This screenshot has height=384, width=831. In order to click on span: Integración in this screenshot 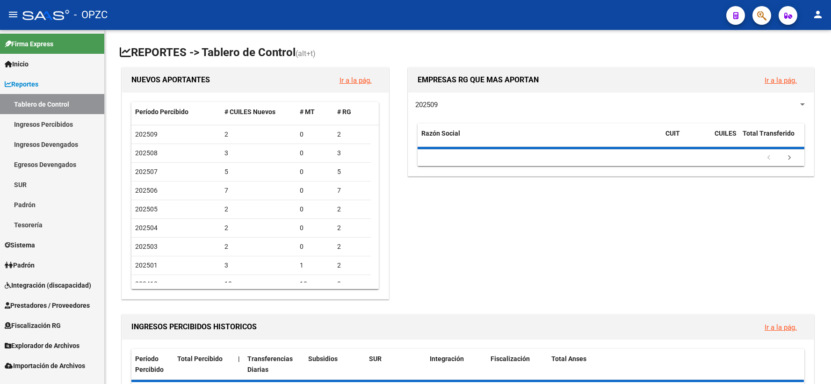, I will do `click(446, 359)`.